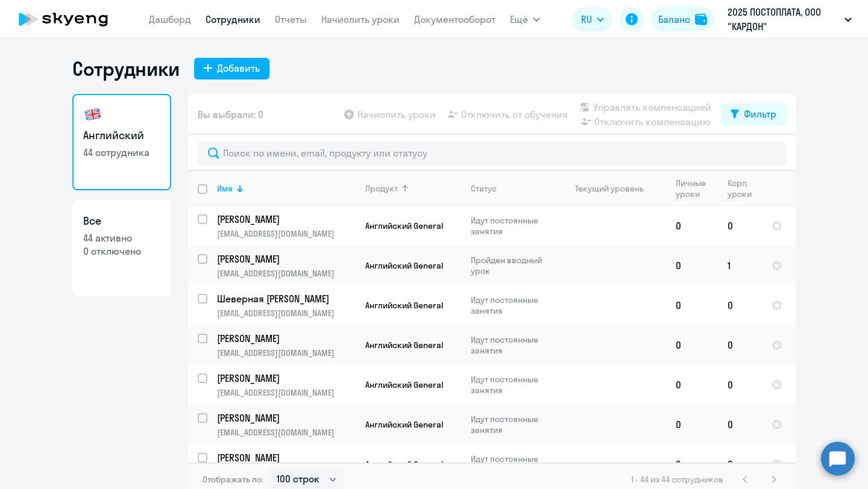  What do you see at coordinates (677, 479) in the screenshot?
I see `span: 1 - 44 из 44 сотрудников` at bounding box center [677, 479].